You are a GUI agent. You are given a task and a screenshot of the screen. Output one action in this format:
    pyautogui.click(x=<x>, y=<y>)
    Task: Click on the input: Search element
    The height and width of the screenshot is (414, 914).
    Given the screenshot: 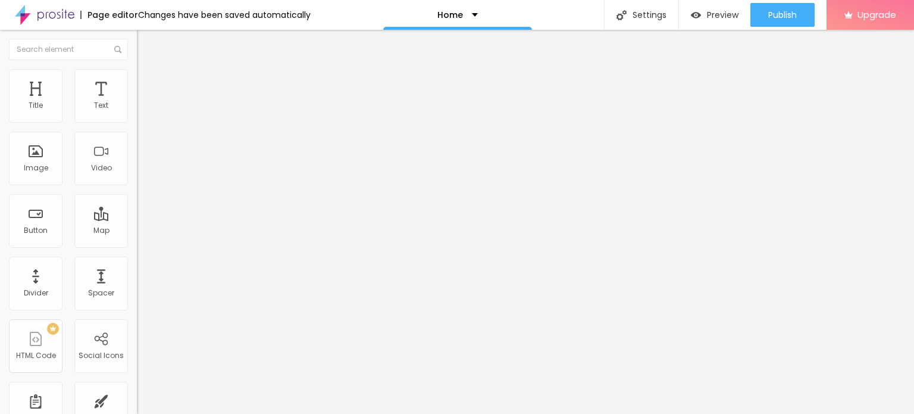 What is the action you would take?
    pyautogui.click(x=68, y=49)
    